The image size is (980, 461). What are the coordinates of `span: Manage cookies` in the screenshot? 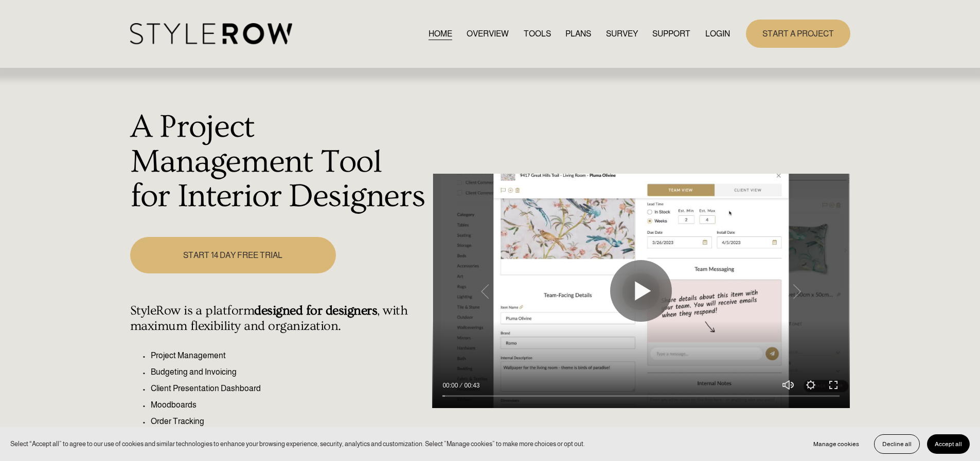 It's located at (836, 444).